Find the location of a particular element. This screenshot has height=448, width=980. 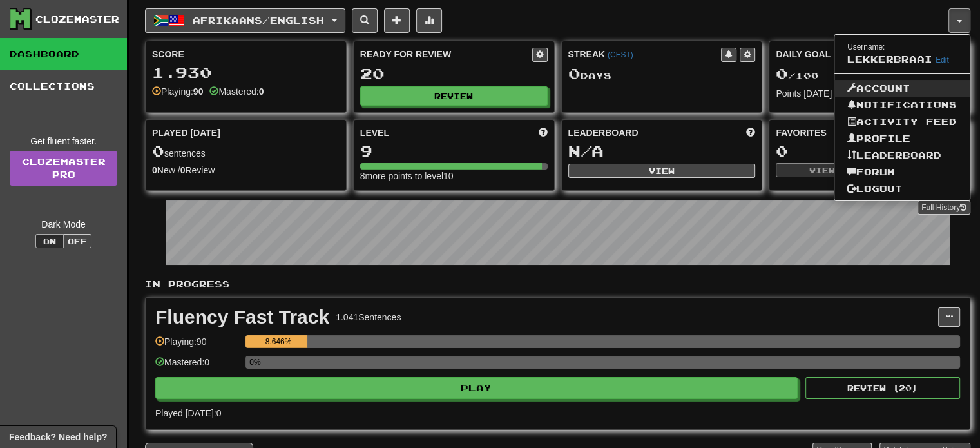

div: Dark Mode is located at coordinates (63, 224).